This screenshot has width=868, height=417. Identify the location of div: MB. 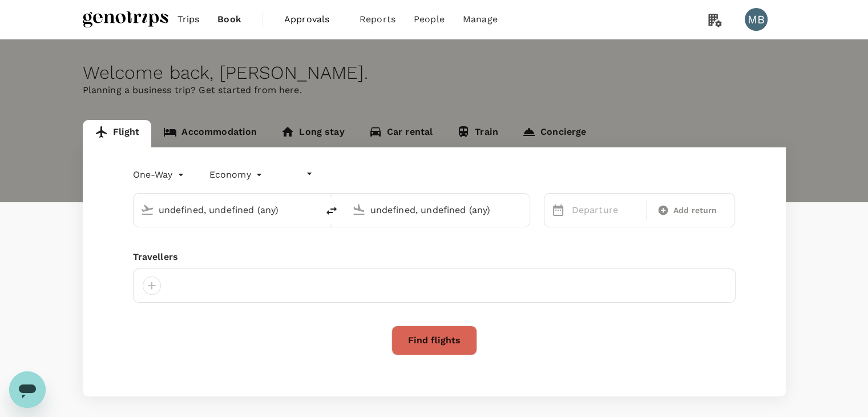
(756, 20).